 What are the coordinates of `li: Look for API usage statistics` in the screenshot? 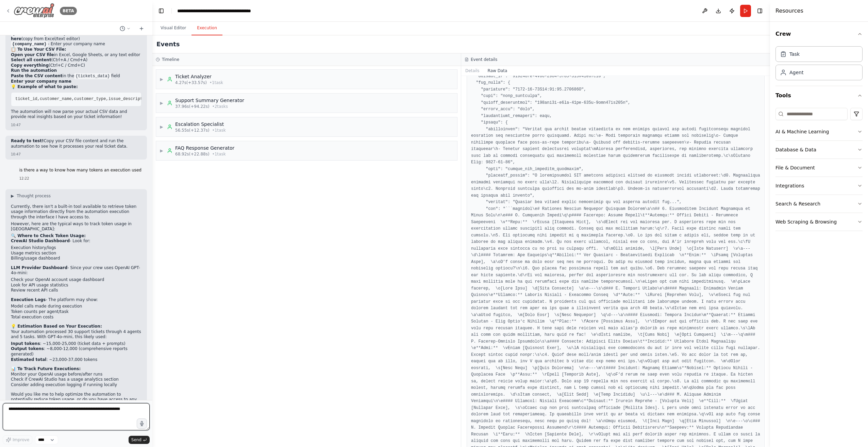 It's located at (76, 285).